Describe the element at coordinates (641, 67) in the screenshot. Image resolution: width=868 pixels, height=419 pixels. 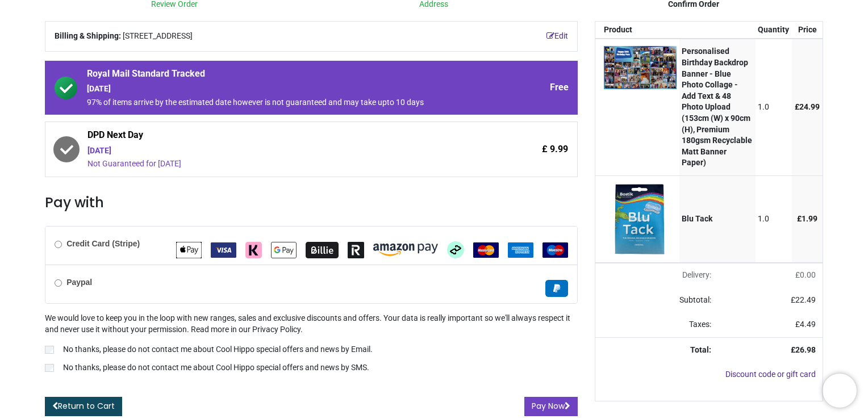
I see `img: pppWWgAAAAZJREFUAwB+Jld8rQtwFwAAAABJRU5ErkJggg==` at that location.